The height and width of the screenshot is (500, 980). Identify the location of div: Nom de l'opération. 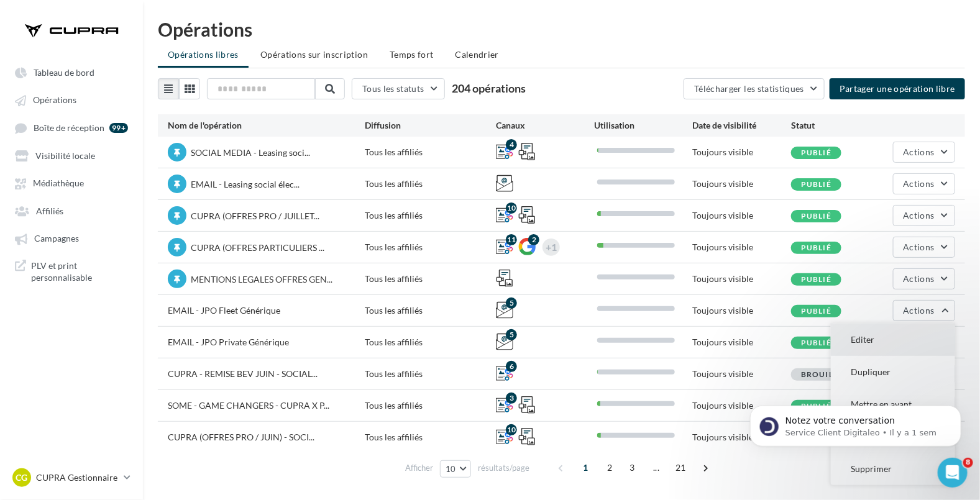
(266, 126).